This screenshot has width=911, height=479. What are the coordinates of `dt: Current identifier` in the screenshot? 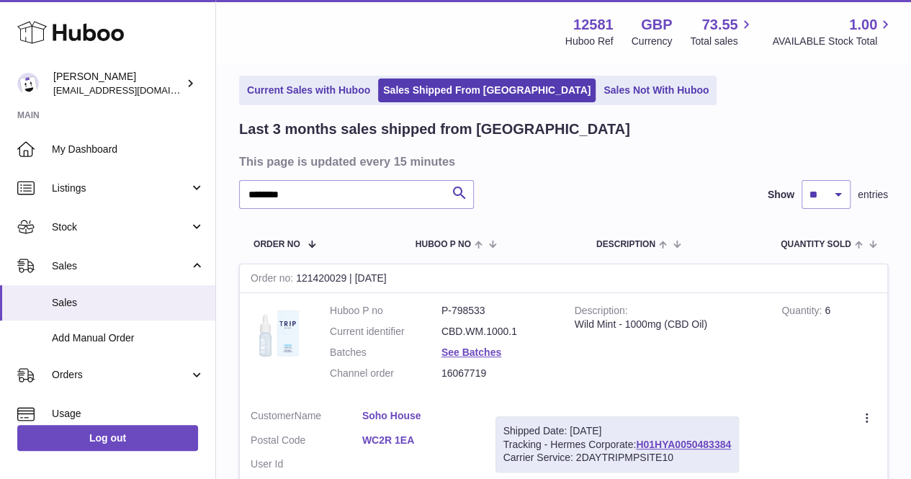 It's located at (385, 331).